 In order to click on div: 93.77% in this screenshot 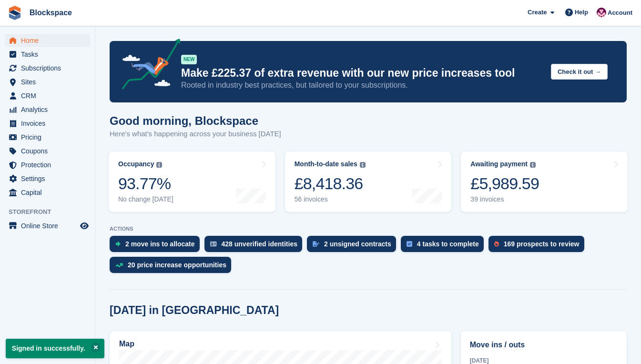, I will do `click(146, 183)`.